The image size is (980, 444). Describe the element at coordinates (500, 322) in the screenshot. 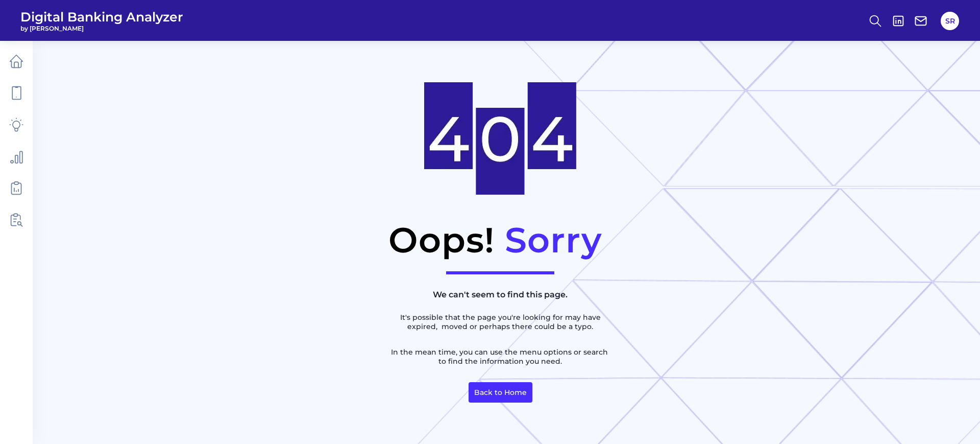

I see `p: It's possible that the page you're looking for may have expired, moved or perhaps there could be ...` at that location.